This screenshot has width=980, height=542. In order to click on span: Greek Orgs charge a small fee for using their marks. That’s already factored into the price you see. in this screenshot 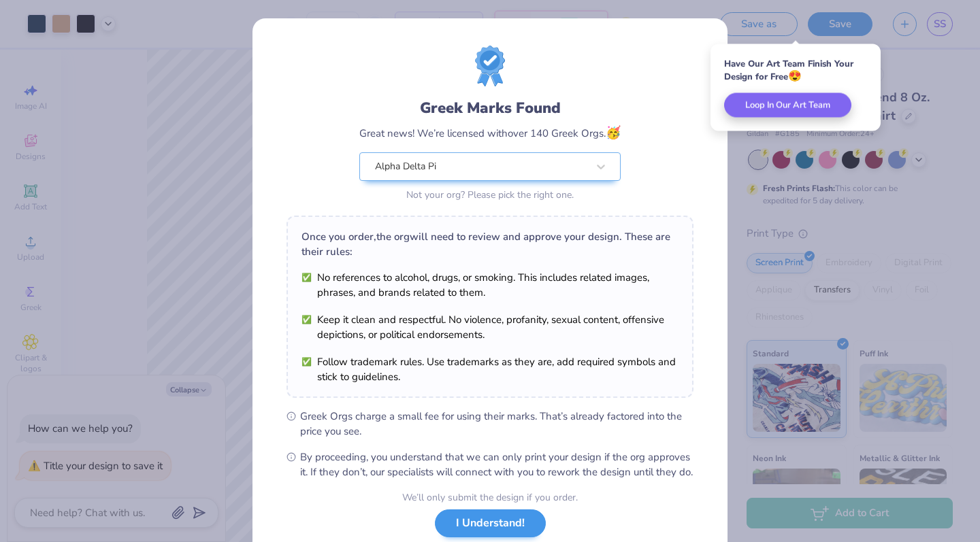, I will do `click(497, 424)`.